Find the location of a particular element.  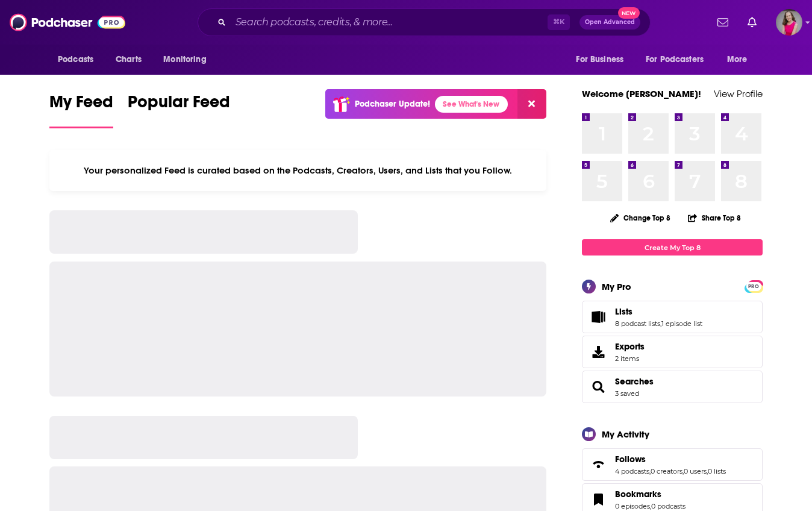

a: Create My Top 8 is located at coordinates (672, 247).